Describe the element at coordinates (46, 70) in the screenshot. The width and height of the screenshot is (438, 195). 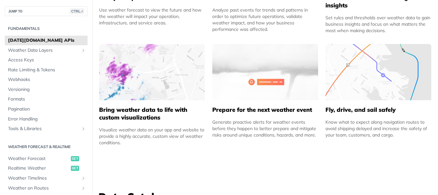
I see `a: Rate Limiting & Tokens` at that location.